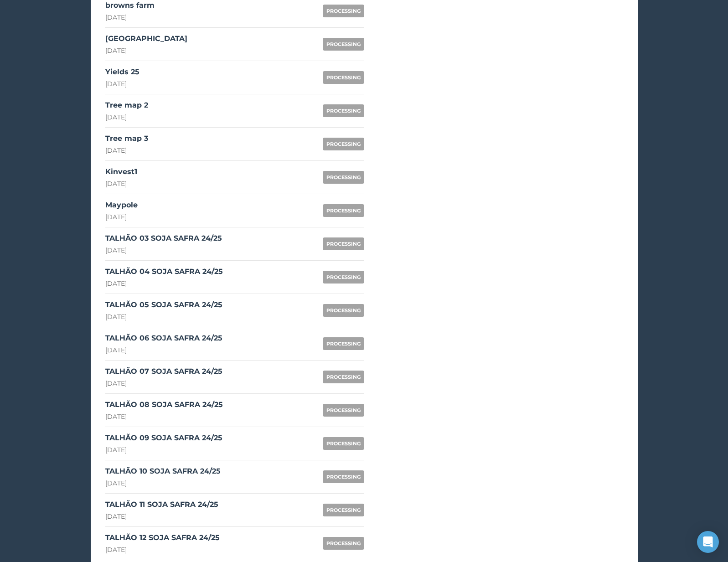 Image resolution: width=728 pixels, height=562 pixels. I want to click on div: TALHÃO 07 SOJA SAFRA 24/25, so click(164, 371).